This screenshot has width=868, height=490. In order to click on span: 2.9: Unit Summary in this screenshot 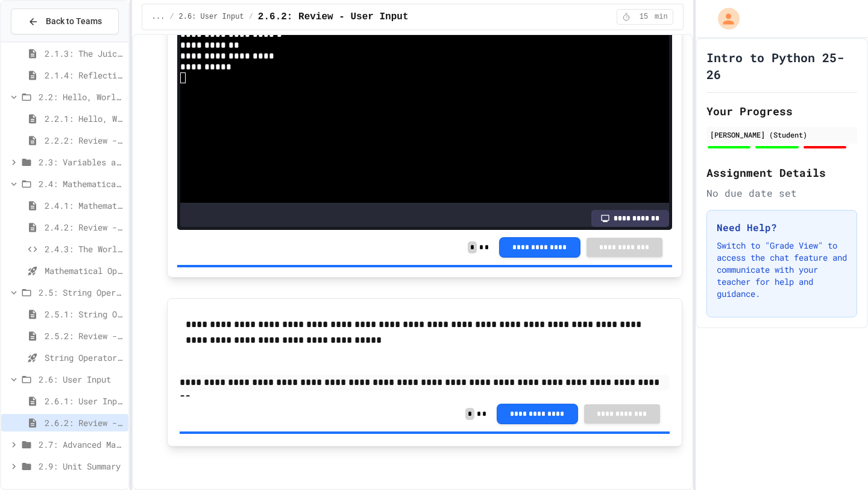, I will do `click(81, 466)`.